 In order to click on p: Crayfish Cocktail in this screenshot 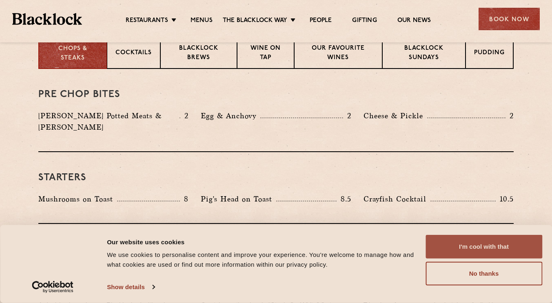, I will do `click(397, 199)`.